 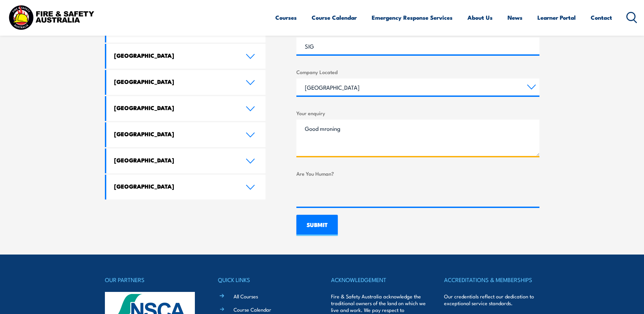 What do you see at coordinates (413, 18) in the screenshot?
I see `a: Emergency Response Services` at bounding box center [413, 18].